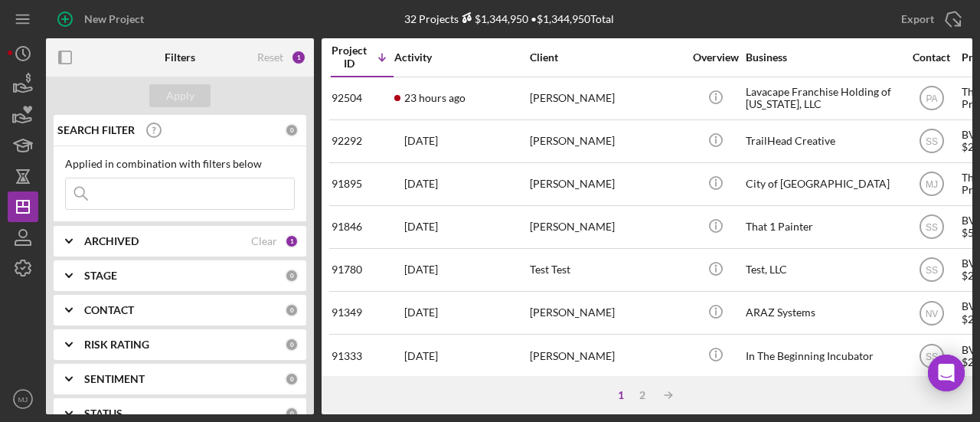  Describe the element at coordinates (362, 356) in the screenshot. I see `div: 91333` at that location.